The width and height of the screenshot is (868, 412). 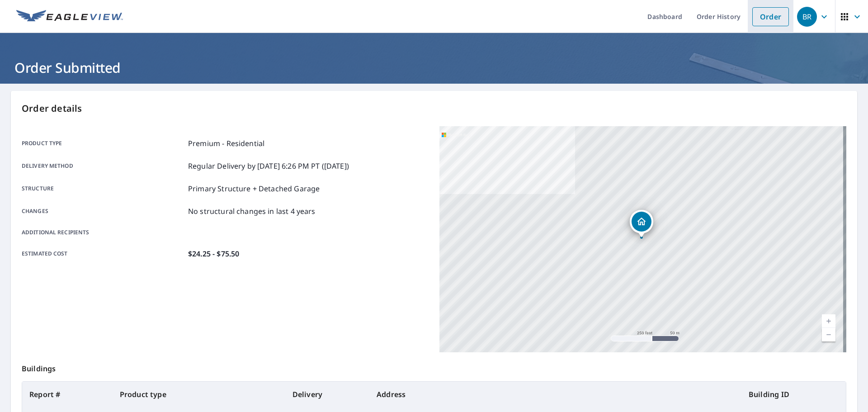 What do you see at coordinates (829, 334) in the screenshot?
I see `a: Current Level 17, Zoom Out` at bounding box center [829, 334].